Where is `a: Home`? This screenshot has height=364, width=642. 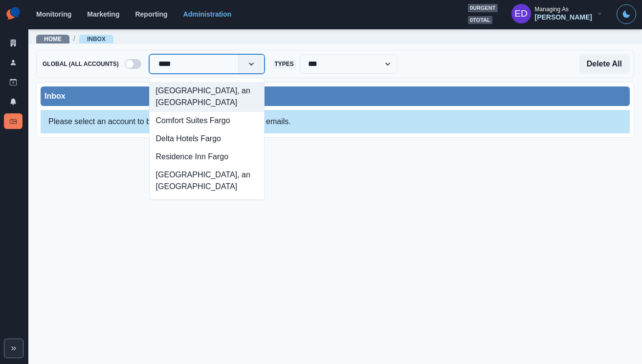
a: Home is located at coordinates (53, 39).